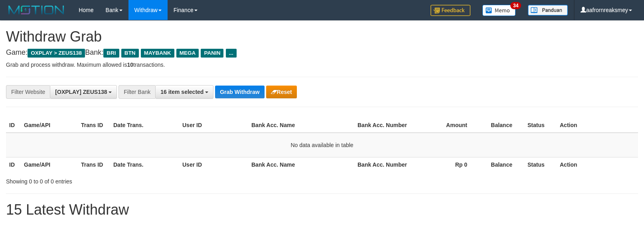 The height and width of the screenshot is (227, 644). I want to click on span: BRI, so click(111, 53).